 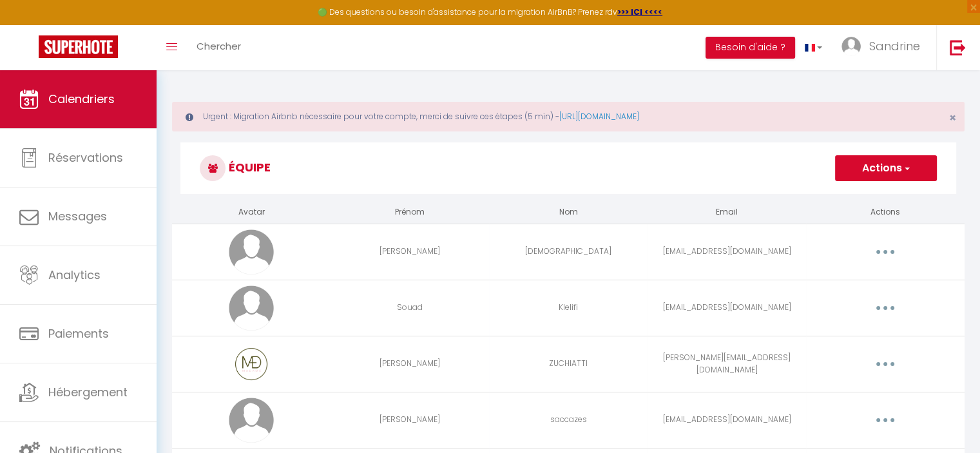 What do you see at coordinates (251, 364) in the screenshot?
I see `img: 17146709171074.jpg` at bounding box center [251, 364].